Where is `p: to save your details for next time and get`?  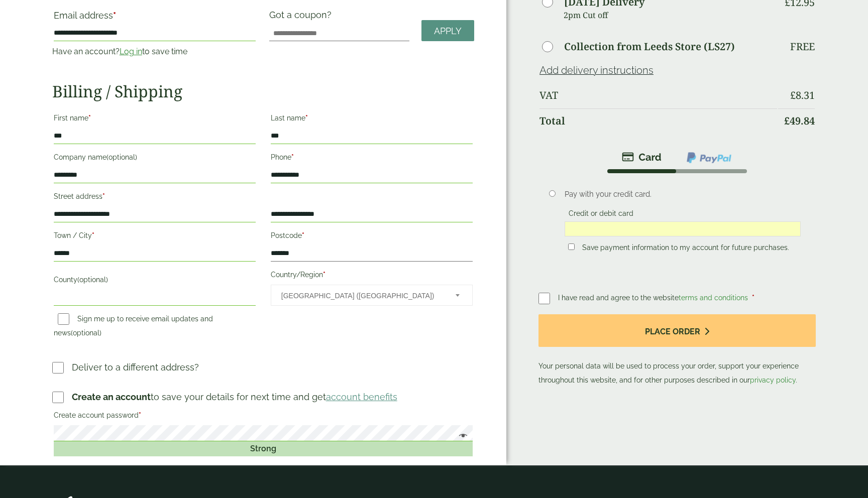 p: to save your details for next time and get is located at coordinates (234, 397).